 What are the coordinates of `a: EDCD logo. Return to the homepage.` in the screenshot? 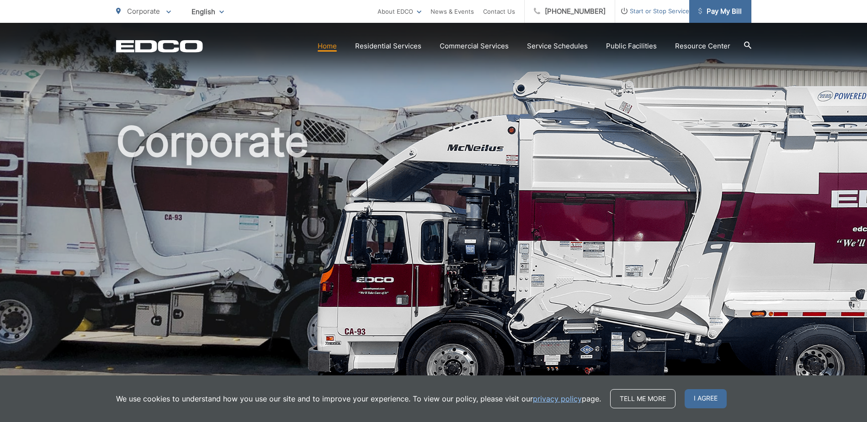 It's located at (160, 46).